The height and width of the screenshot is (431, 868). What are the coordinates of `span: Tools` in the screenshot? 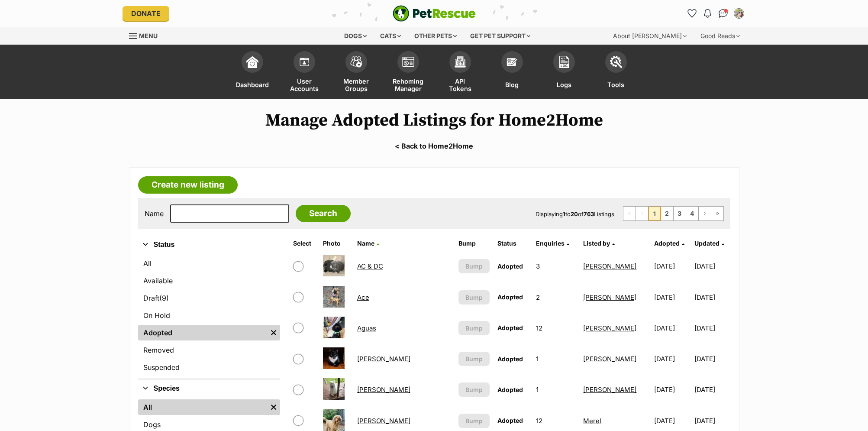 It's located at (616, 84).